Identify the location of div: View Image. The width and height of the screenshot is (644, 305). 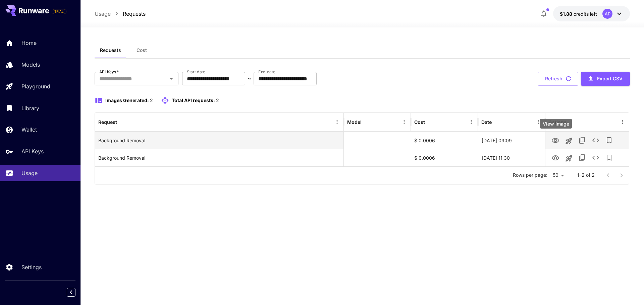
(556, 123).